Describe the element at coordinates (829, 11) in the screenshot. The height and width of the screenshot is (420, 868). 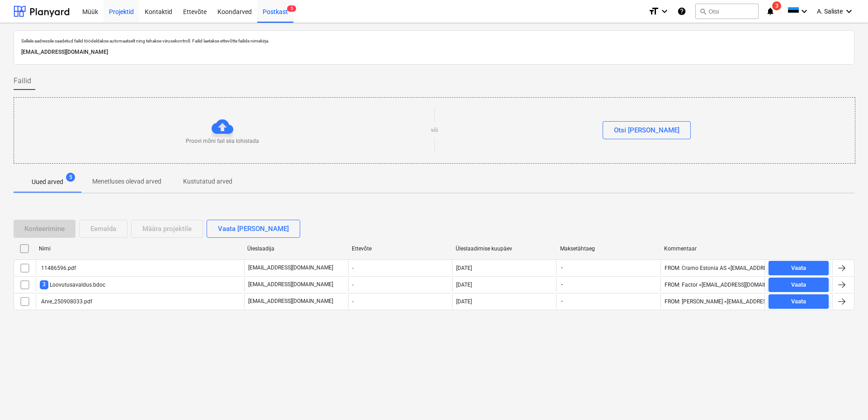
I see `span: A. Saliste` at that location.